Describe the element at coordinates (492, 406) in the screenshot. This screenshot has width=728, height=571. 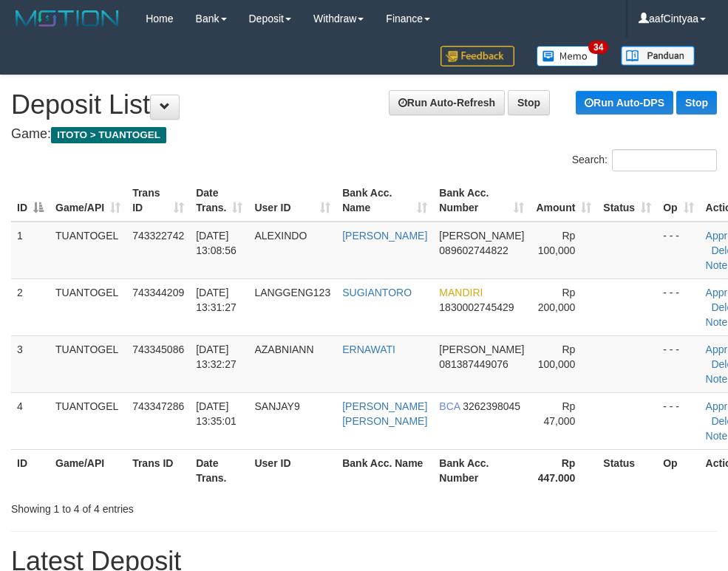
I see `span: Copy 3262398045 to clipboard` at that location.